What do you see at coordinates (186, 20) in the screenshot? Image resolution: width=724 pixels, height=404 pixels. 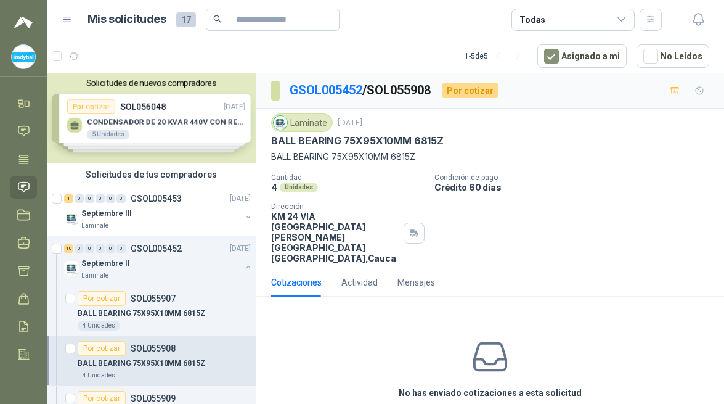 I see `span: 17` at bounding box center [186, 20].